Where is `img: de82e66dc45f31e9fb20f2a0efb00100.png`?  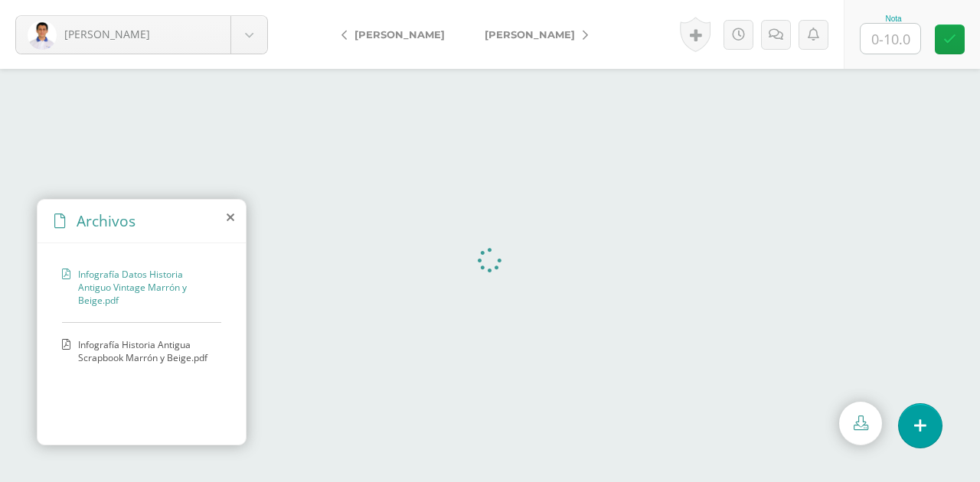
img: de82e66dc45f31e9fb20f2a0efb00100.png is located at coordinates (42, 36).